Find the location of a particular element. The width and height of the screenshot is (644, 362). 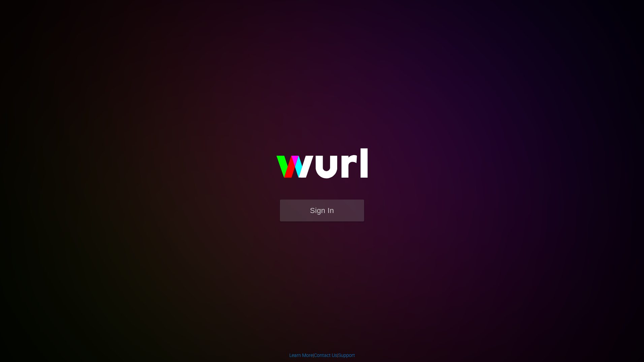

a: Contact Us is located at coordinates (325, 355).